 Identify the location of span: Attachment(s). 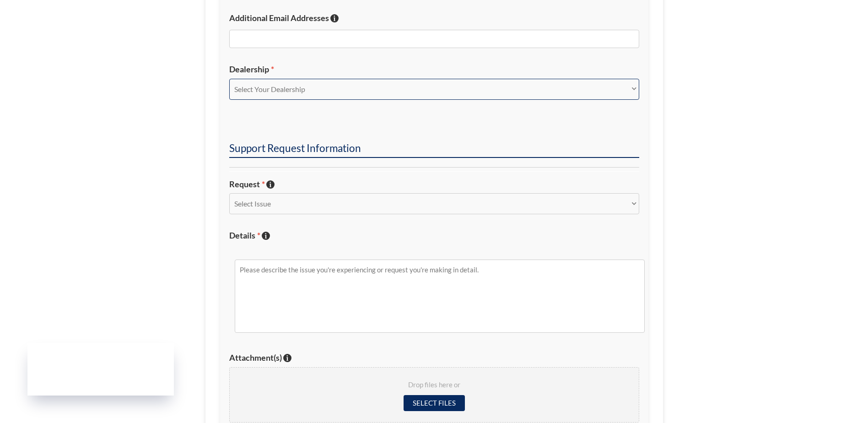
(255, 358).